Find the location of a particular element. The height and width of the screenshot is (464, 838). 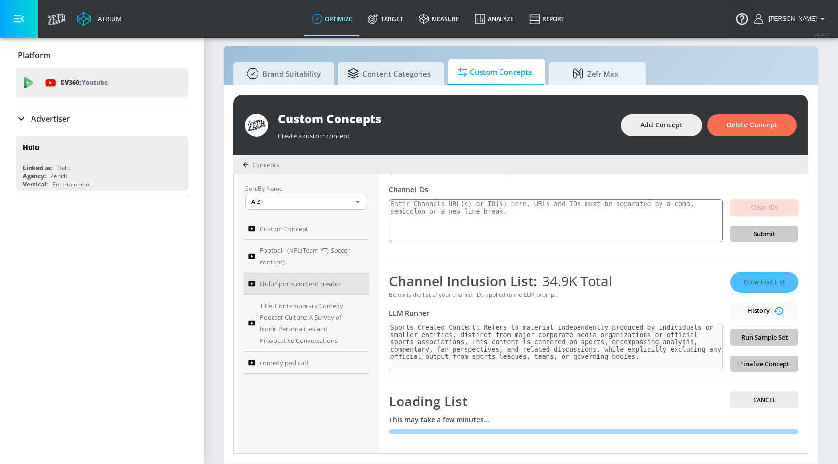

div: Linked as: is located at coordinates (37, 168).